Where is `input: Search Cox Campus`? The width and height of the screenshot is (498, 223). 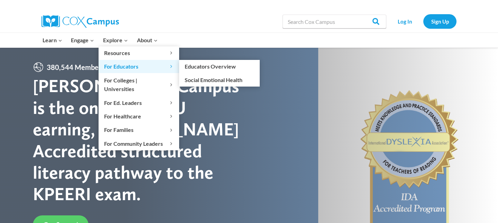 input: Search Cox Campus is located at coordinates (334, 21).